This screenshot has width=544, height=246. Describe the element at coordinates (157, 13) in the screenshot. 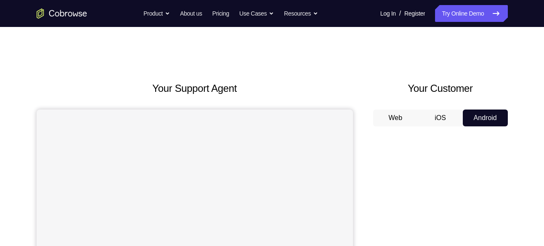

I see `button: Product` at that location.